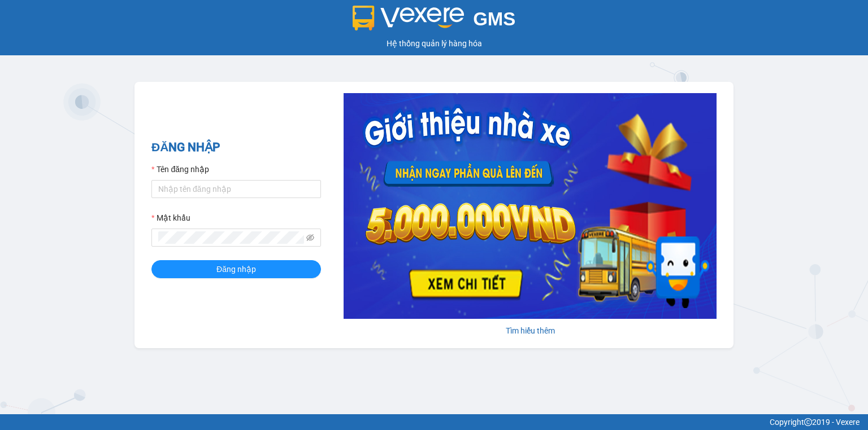 This screenshot has height=430, width=868. What do you see at coordinates (236, 270) in the screenshot?
I see `span: Đăng nhập` at bounding box center [236, 270].